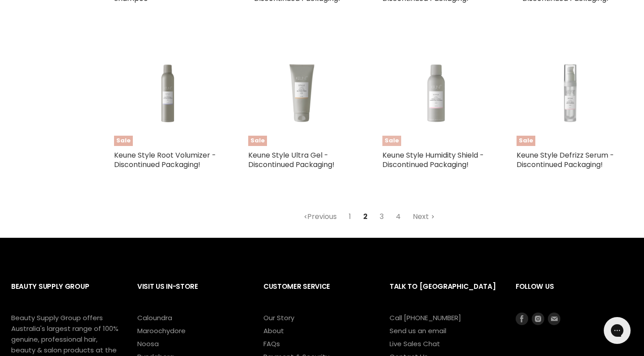 The width and height of the screenshot is (644, 356). What do you see at coordinates (318, 294) in the screenshot?
I see `h2: Customer Service` at bounding box center [318, 294].